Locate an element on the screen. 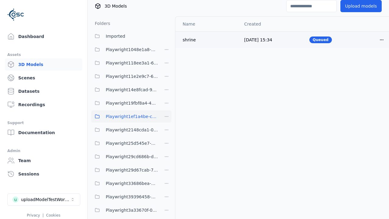  button: Playwright1048e1a8-7157-4402-9d51-a0d67d82f98b is located at coordinates (125, 50).